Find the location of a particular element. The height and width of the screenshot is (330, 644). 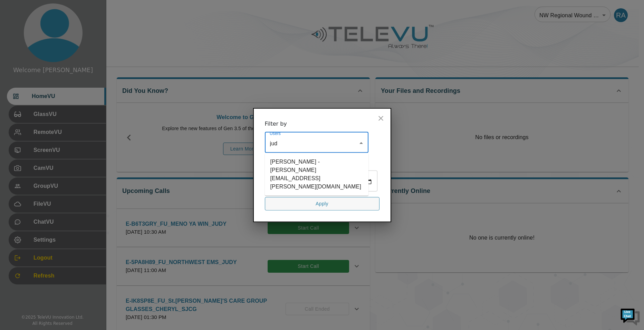

button: close is located at coordinates (381, 118).